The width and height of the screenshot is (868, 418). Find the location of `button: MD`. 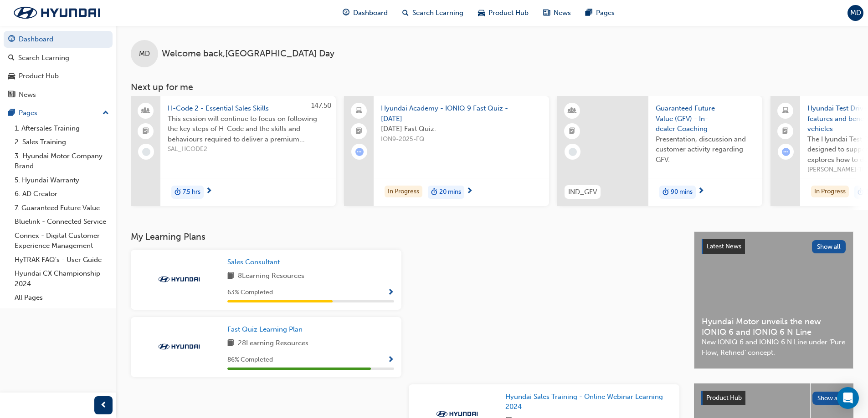

button: MD is located at coordinates (855, 12).